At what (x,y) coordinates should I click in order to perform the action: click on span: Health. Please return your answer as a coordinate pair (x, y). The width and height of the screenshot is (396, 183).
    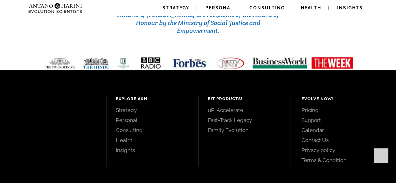
    Looking at the image, I should click on (311, 8).